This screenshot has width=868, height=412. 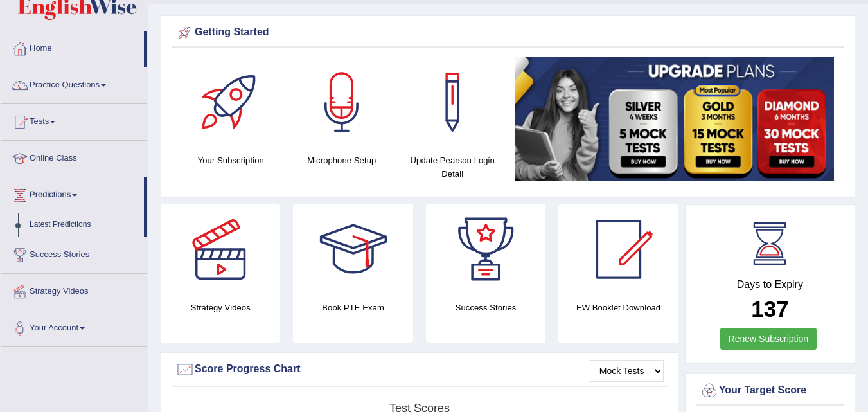 What do you see at coordinates (769, 391) in the screenshot?
I see `div: Your Target Score` at bounding box center [769, 391].